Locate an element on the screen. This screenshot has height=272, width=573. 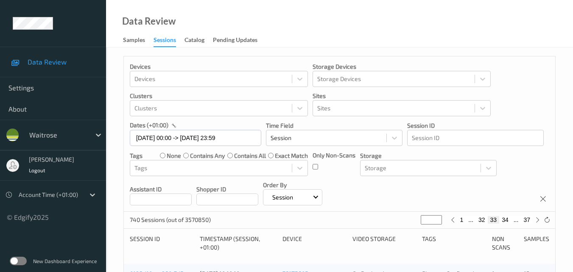
div: Session ID is located at coordinates (162, 243).